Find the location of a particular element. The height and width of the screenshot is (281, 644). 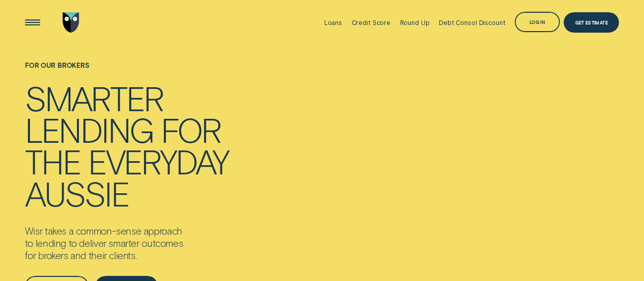

div: everyday is located at coordinates (159, 161).